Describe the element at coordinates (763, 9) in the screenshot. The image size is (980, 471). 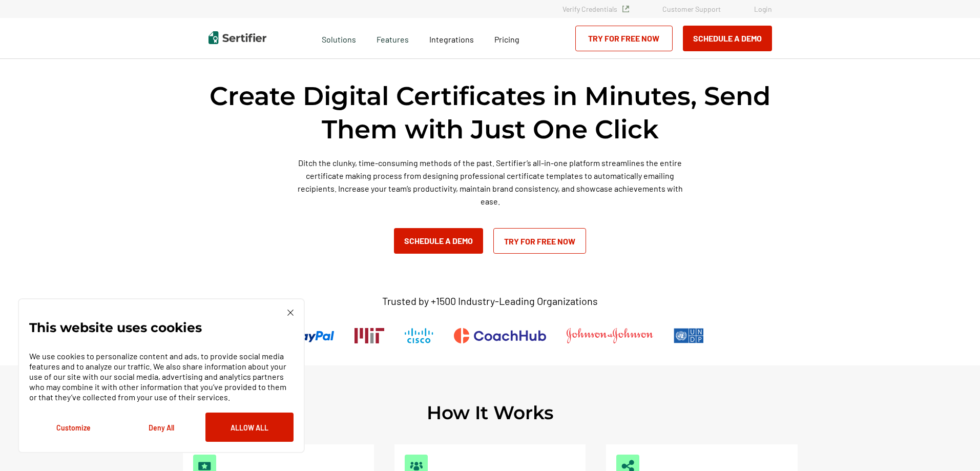
I see `a: Login` at that location.